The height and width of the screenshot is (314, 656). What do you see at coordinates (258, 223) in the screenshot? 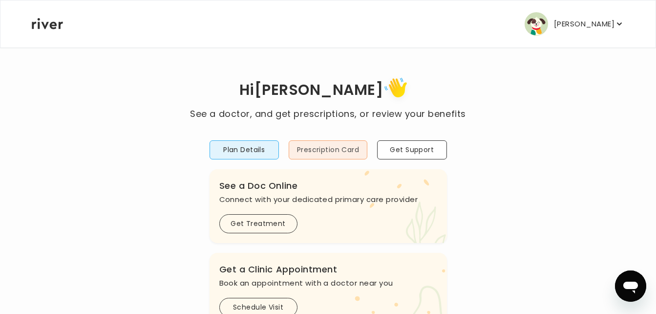
I see `button: Get Treatment` at bounding box center [258, 223].